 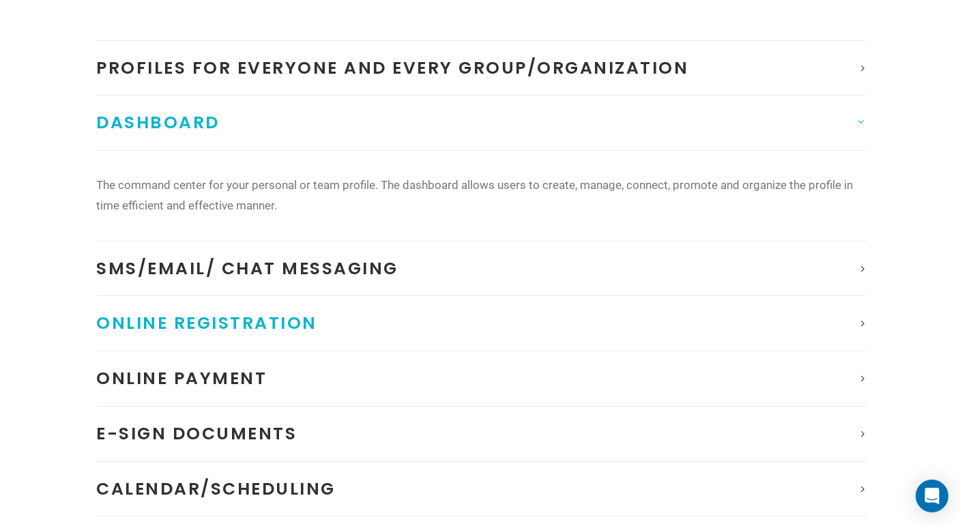 I want to click on a: Calendar/Scheduling, so click(x=481, y=489).